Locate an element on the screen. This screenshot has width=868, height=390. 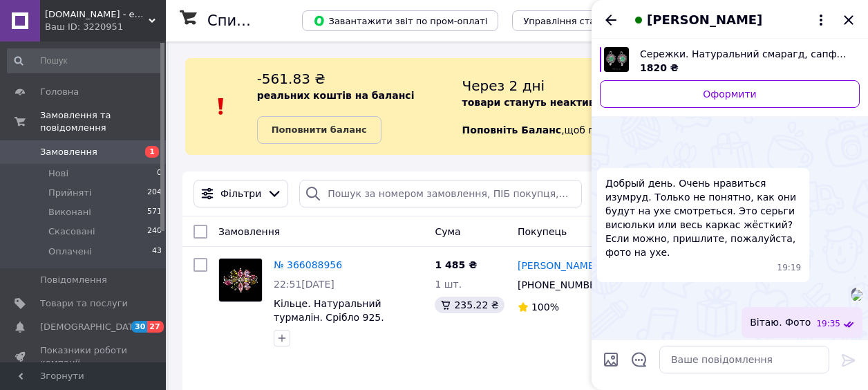
a: Оформити is located at coordinates (730, 94).